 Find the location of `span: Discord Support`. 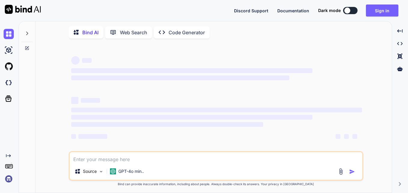

span: Discord Support is located at coordinates (251, 11).